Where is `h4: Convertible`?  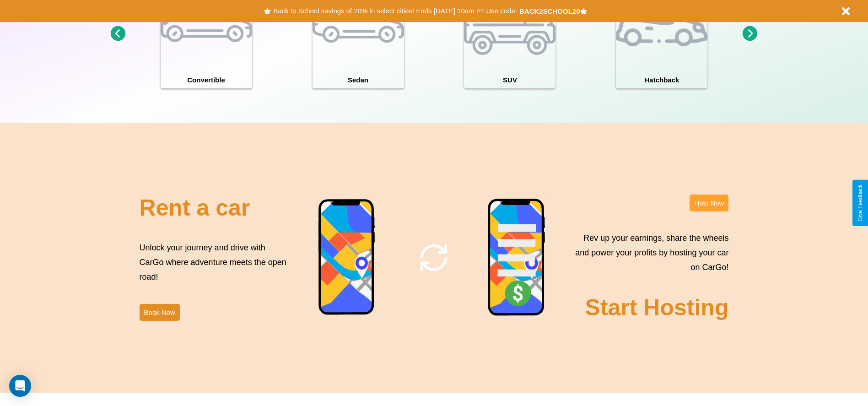 h4: Convertible is located at coordinates (207, 80).